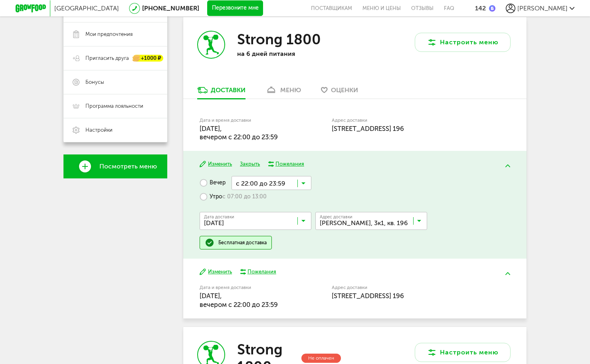 Image resolution: width=590 pixels, height=364 pixels. Describe the element at coordinates (116, 34) in the screenshot. I see `a: Мои предпочтения` at that location.